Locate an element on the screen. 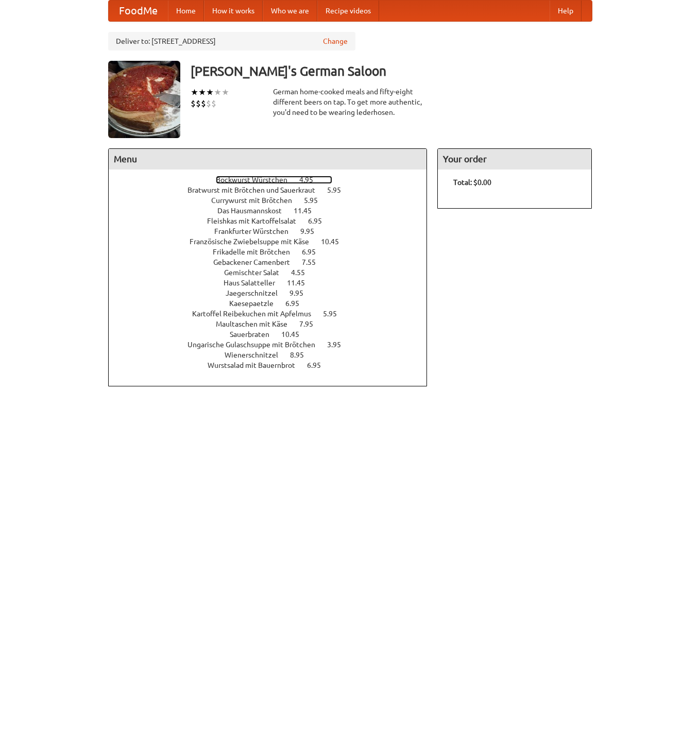  span: 4.55 is located at coordinates (302, 272).